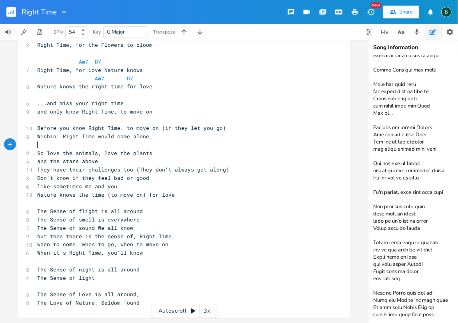 The height and width of the screenshot is (323, 458). Describe the element at coordinates (85, 228) in the screenshot. I see `span: The Sense of sound We all know` at that location.